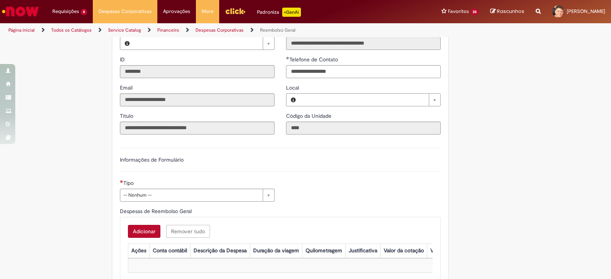 The image size is (611, 279). I want to click on label: Somente leitura - Título, so click(127, 116).